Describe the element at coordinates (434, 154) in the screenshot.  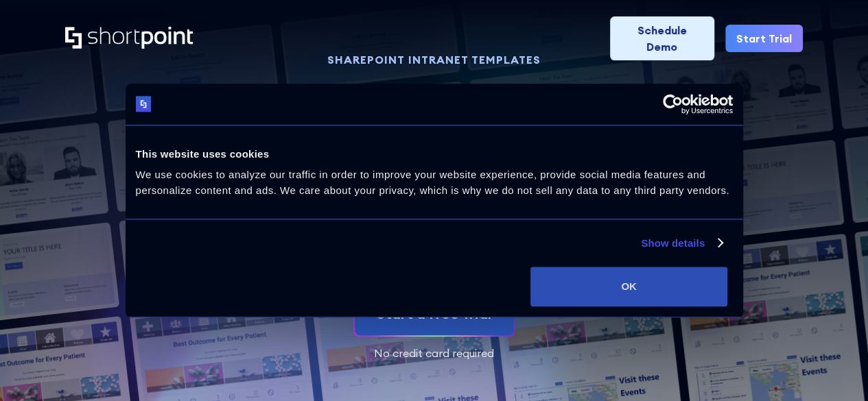
I see `div: This website uses cookies` at that location.